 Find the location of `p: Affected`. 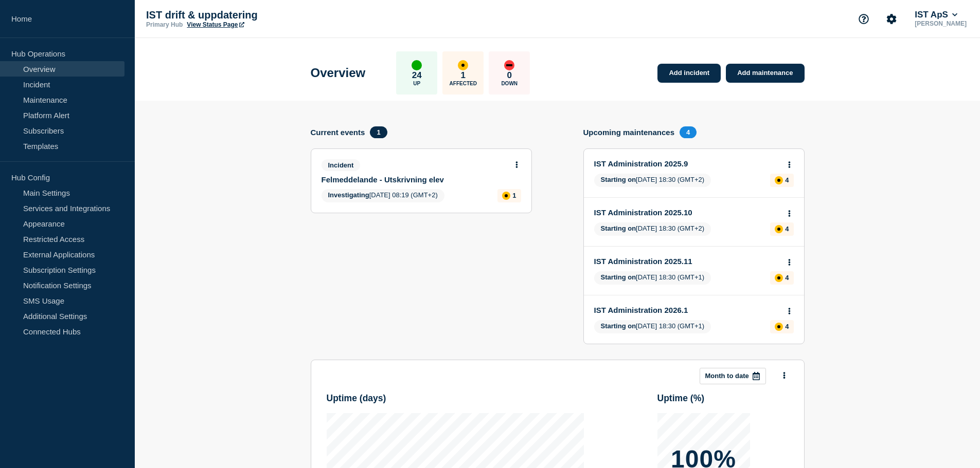

p: Affected is located at coordinates (463, 84).